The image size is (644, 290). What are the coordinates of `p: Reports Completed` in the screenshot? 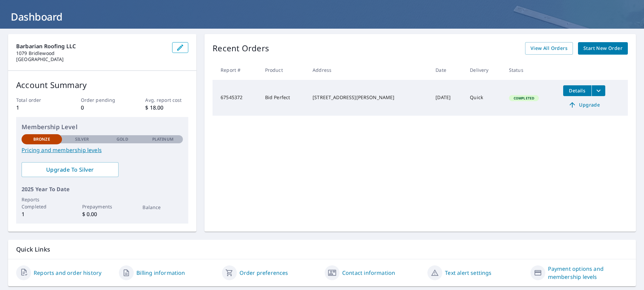 It's located at (42, 203).